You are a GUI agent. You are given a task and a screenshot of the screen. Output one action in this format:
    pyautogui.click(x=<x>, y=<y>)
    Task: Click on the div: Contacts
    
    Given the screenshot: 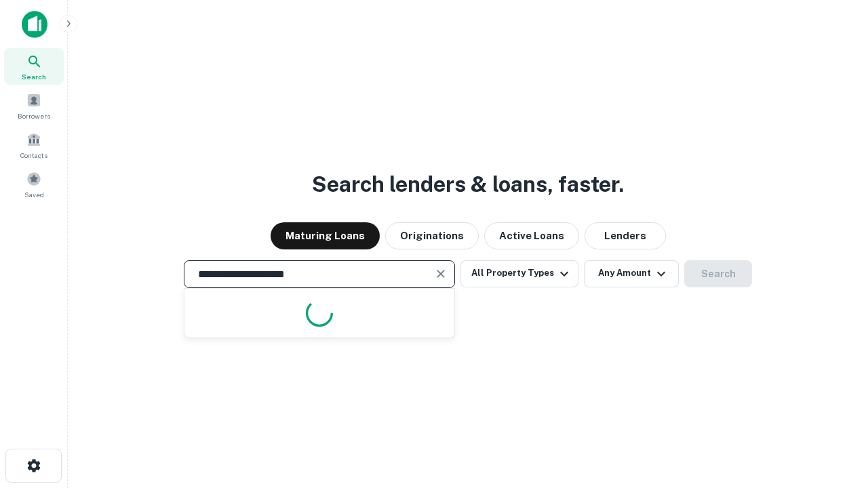 What is the action you would take?
    pyautogui.click(x=34, y=145)
    